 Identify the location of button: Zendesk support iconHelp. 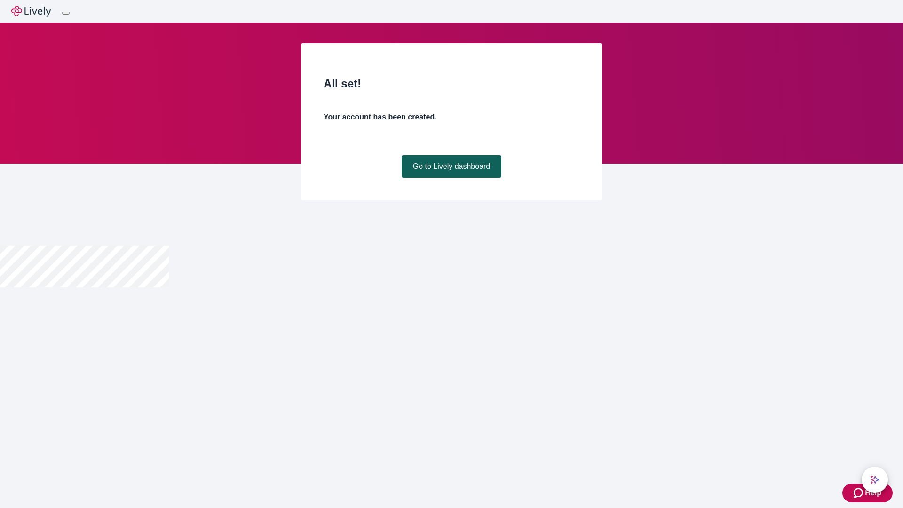
(867, 493).